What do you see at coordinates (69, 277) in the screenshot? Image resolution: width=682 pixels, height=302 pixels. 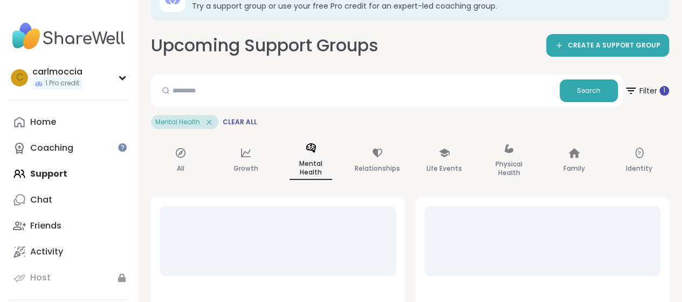 I see `a: Host` at bounding box center [69, 277].